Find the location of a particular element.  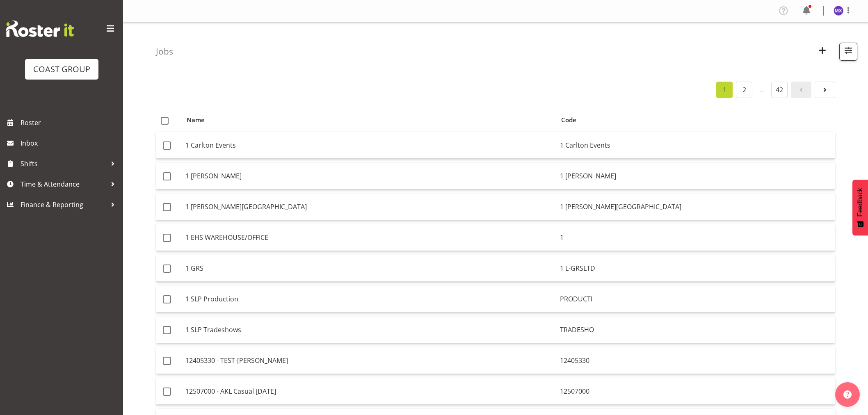

img: michelle-xiang8229.jpg is located at coordinates (839, 11).